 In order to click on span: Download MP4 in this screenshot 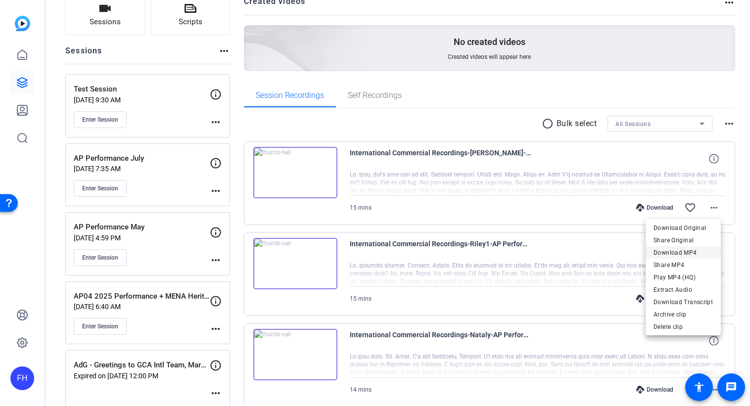, I will do `click(683, 253)`.